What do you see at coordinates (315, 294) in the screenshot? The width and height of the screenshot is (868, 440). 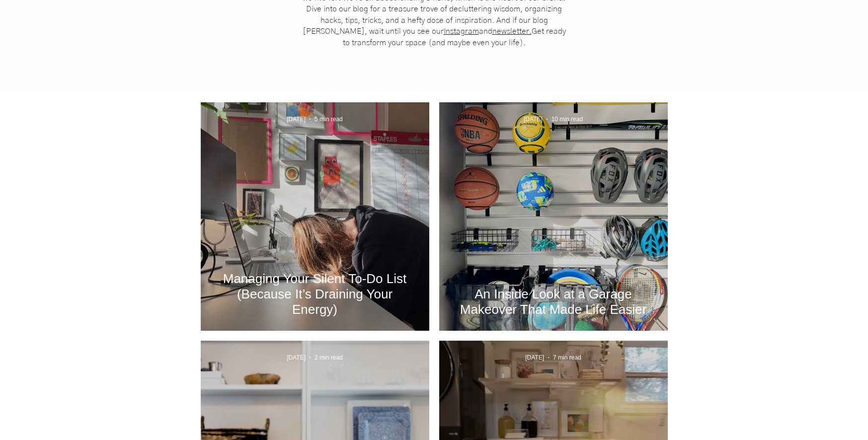 I see `a: Managing Your Silent To-Do List (Because It’s Draining Your Energy)` at bounding box center [315, 294].